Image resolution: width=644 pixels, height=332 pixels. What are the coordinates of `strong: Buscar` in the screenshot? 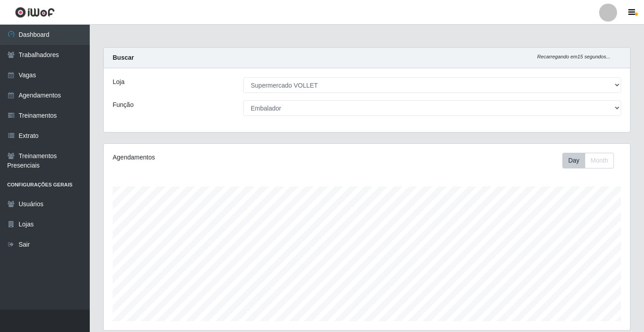 It's located at (123, 57).